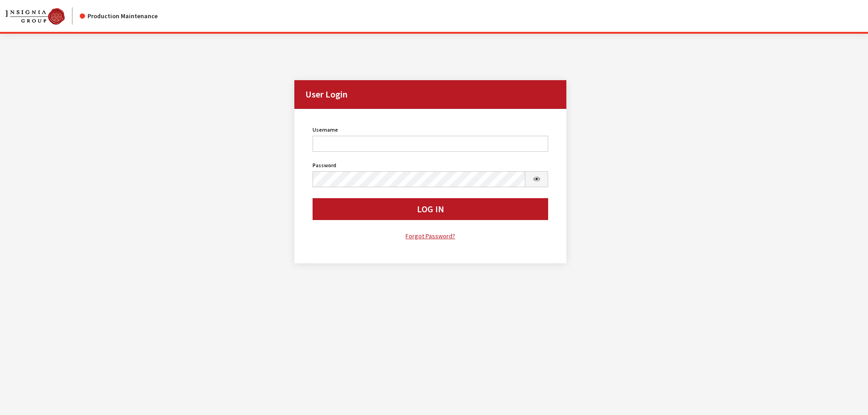 The image size is (868, 415). Describe the element at coordinates (430, 94) in the screenshot. I see `h2: User Login` at that location.